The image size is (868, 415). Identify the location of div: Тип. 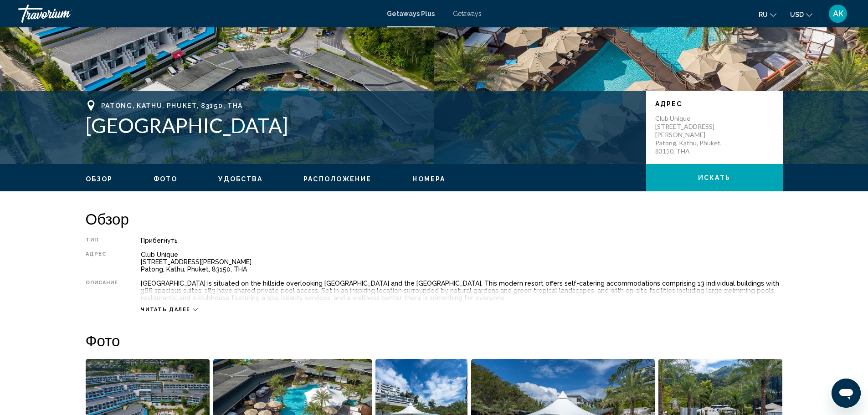
(102, 240).